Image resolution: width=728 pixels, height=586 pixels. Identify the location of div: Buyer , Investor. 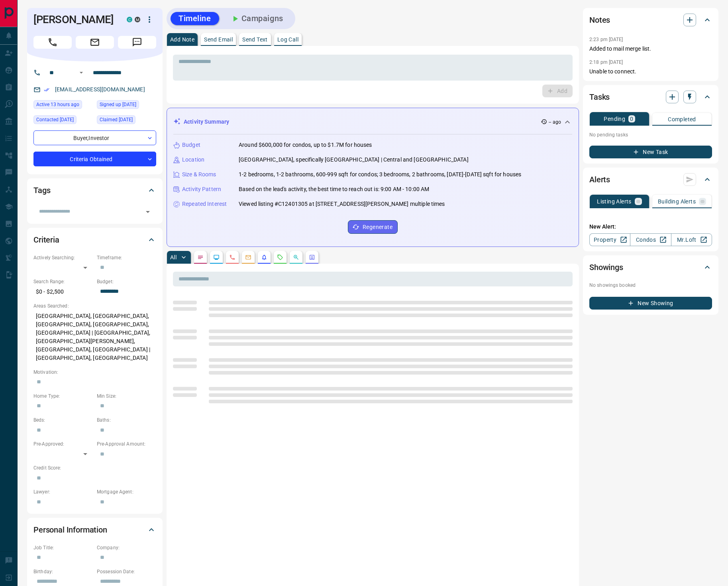
(95, 138).